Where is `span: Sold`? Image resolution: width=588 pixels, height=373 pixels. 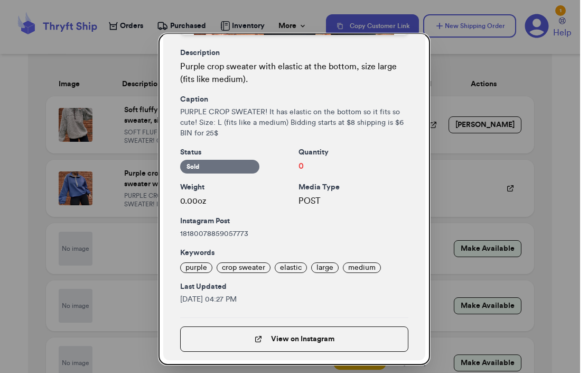 span: Sold is located at coordinates (220, 167).